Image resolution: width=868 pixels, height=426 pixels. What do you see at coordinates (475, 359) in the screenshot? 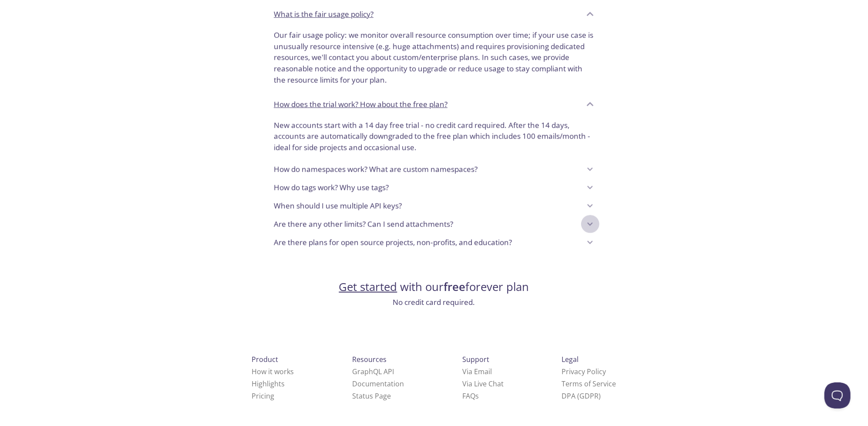
I see `span: Support` at bounding box center [475, 359].